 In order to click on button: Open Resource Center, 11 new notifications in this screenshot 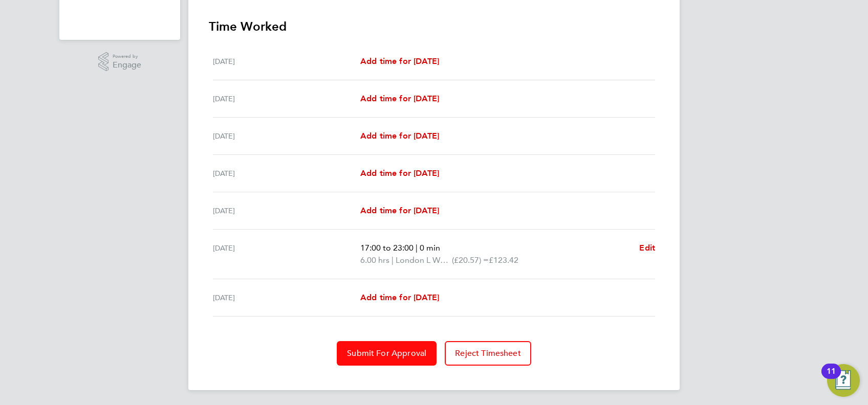, I will do `click(844, 380)`.